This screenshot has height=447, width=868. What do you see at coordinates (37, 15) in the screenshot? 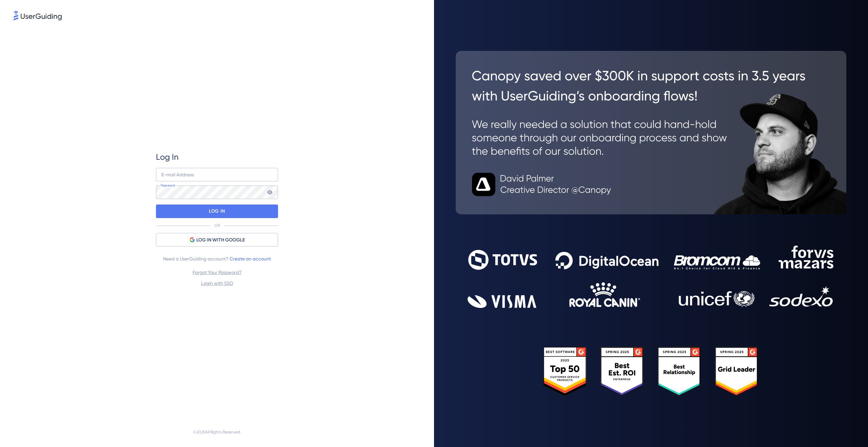
I see `img: 8faab4ba6bc7696a72372aa768b0286c.svg` at bounding box center [37, 15].